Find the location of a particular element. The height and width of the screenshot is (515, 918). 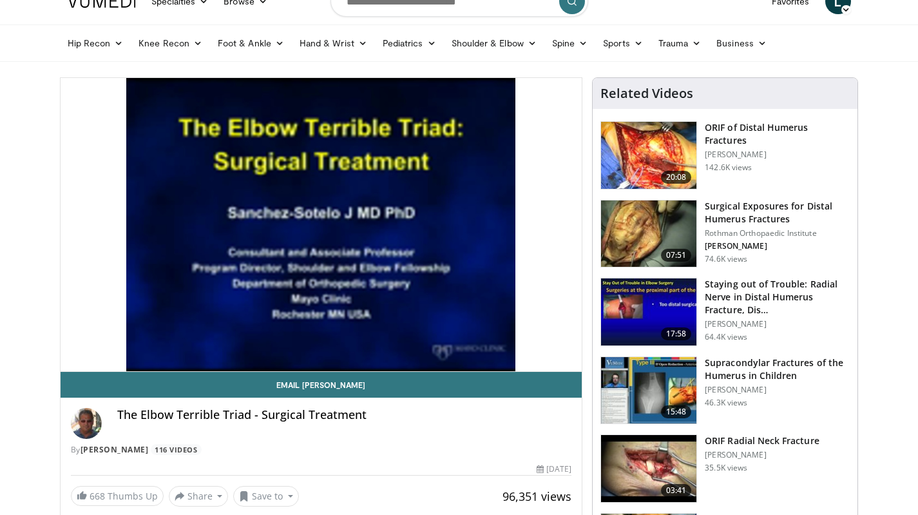

p: 35.5K views is located at coordinates (726, 468).